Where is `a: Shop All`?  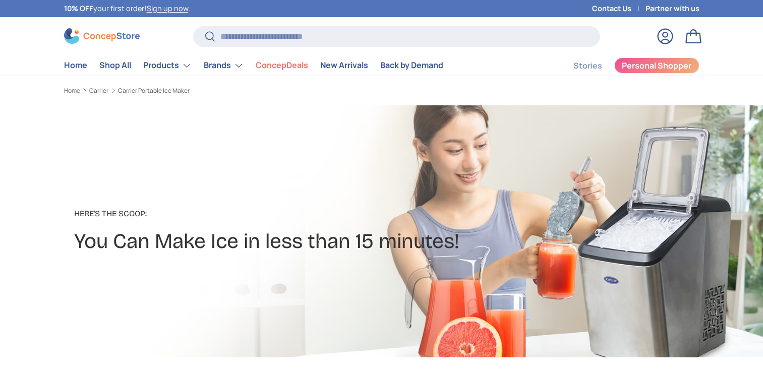
a: Shop All is located at coordinates (115, 65).